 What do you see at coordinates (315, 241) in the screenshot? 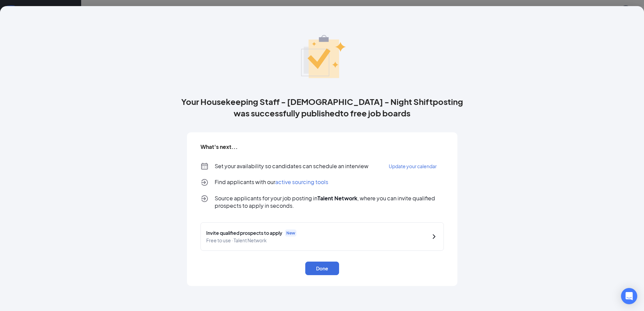
I see `span: Free to use · Talent Network` at bounding box center [315, 241].